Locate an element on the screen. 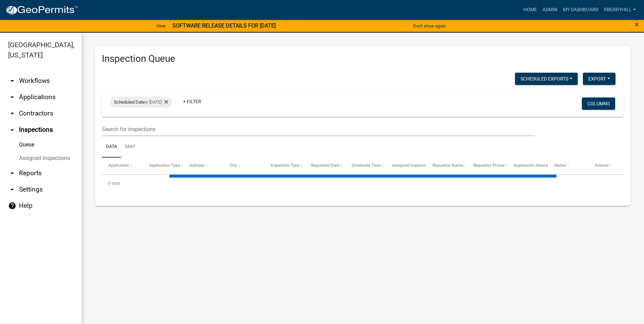 The width and height of the screenshot is (644, 324). a: Map is located at coordinates (130, 147).